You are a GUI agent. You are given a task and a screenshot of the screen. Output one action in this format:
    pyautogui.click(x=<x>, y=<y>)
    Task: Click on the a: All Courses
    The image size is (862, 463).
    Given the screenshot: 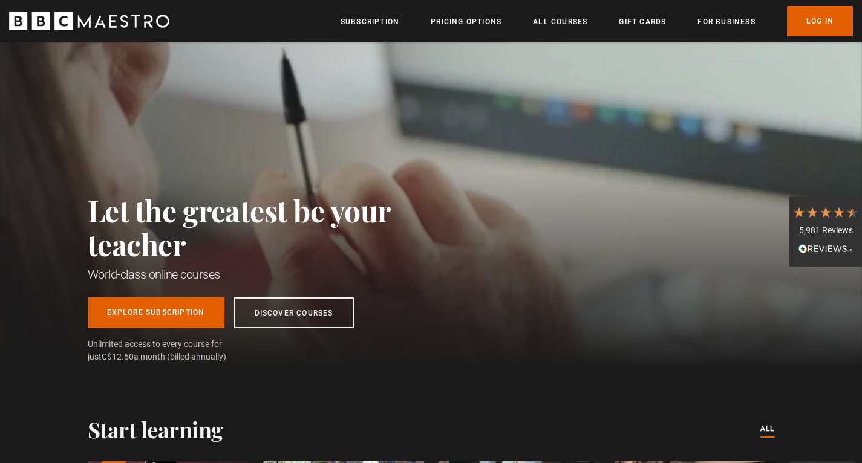 What is the action you would take?
    pyautogui.click(x=560, y=22)
    